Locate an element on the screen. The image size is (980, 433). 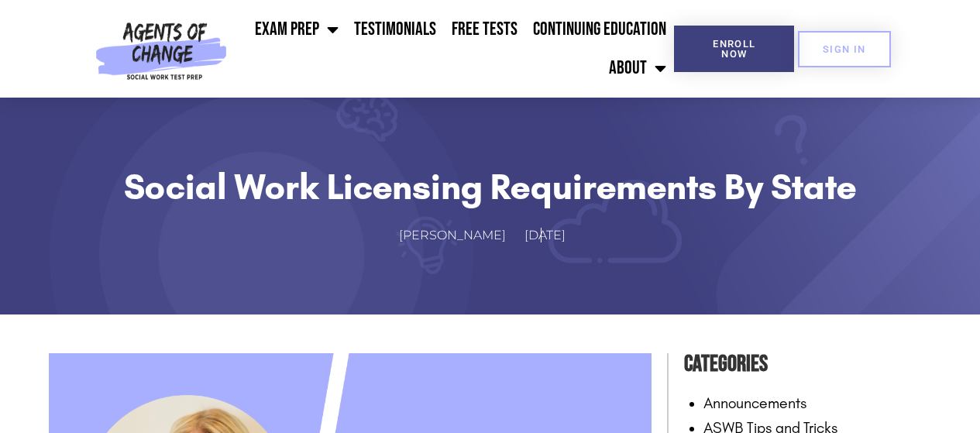
h1: Social Work Licensing Requirements by State is located at coordinates (491, 187).